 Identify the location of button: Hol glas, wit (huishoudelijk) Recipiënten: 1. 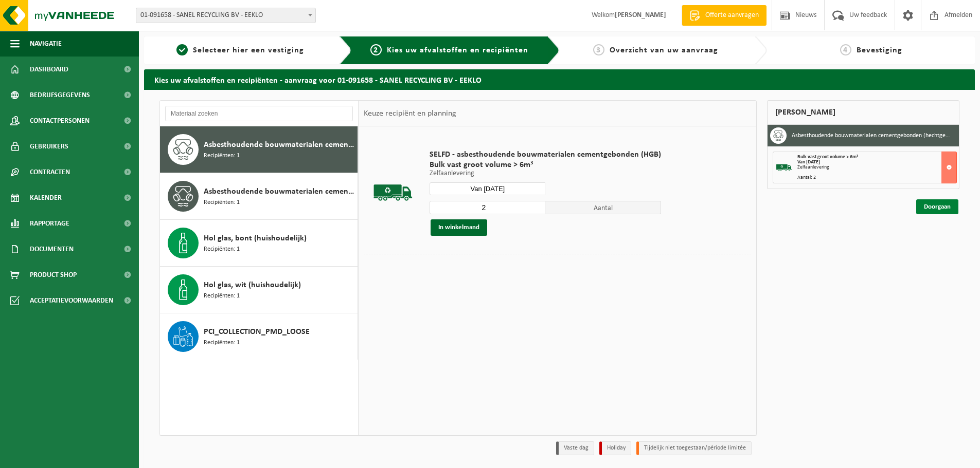
(259, 290).